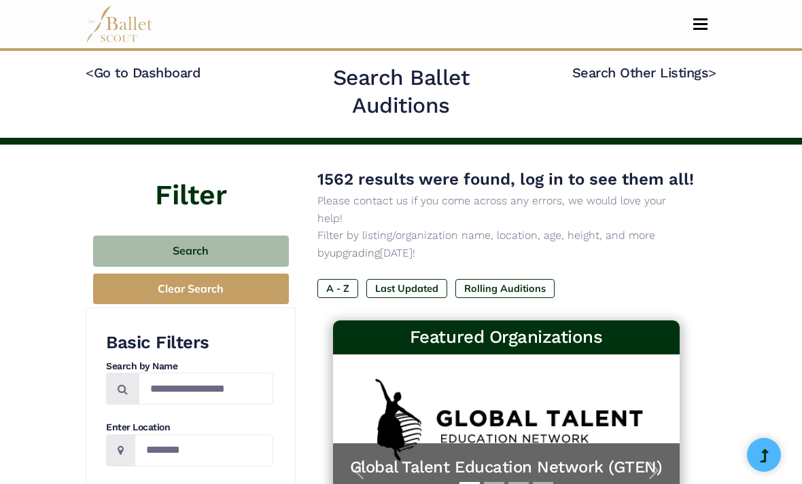 This screenshot has width=802, height=484. What do you see at coordinates (143, 73) in the screenshot?
I see `a: <Go to Dashboard` at bounding box center [143, 73].